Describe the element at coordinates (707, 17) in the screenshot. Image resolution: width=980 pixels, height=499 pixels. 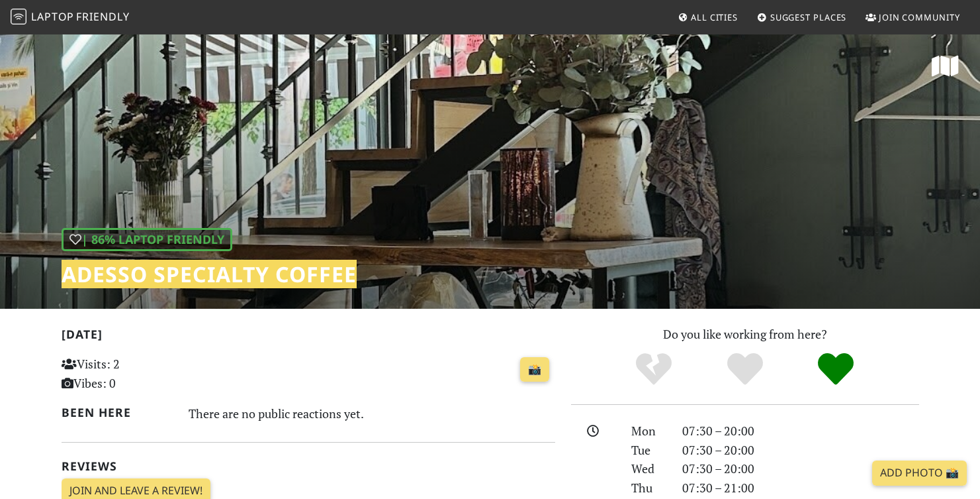
I see `a: All Cities` at that location.